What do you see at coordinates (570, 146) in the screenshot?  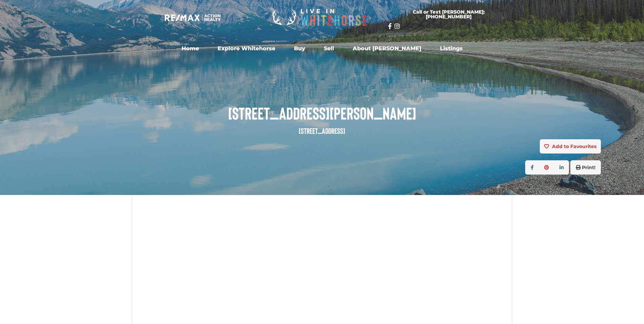 I see `button: Add to Favourites` at bounding box center [570, 146].